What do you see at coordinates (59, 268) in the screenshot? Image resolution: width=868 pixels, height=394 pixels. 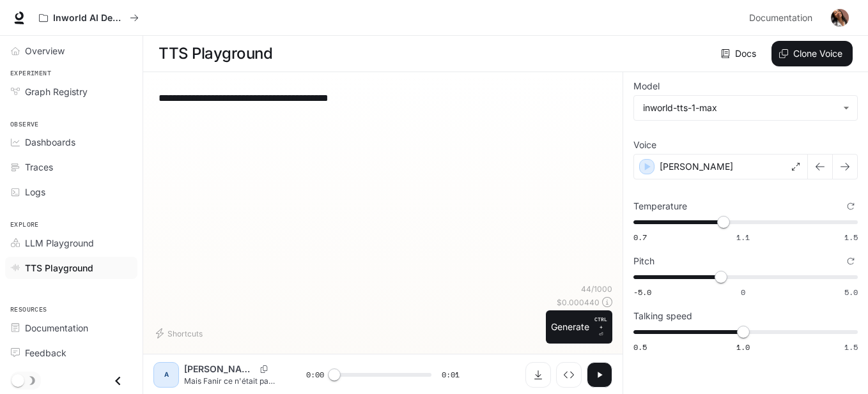 I see `span: TTS Playground` at bounding box center [59, 268].